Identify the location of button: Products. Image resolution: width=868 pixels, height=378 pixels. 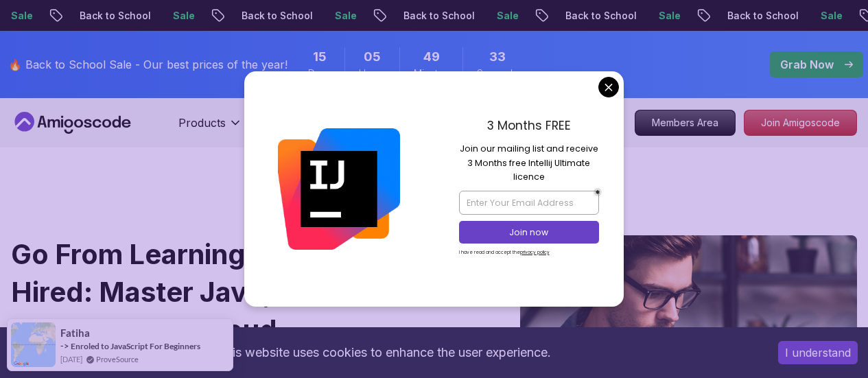
(210, 128).